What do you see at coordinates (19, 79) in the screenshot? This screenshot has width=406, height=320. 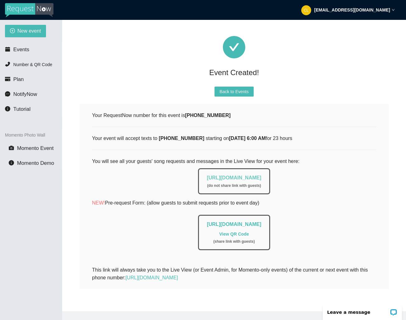 I see `span: Plan` at bounding box center [19, 79].